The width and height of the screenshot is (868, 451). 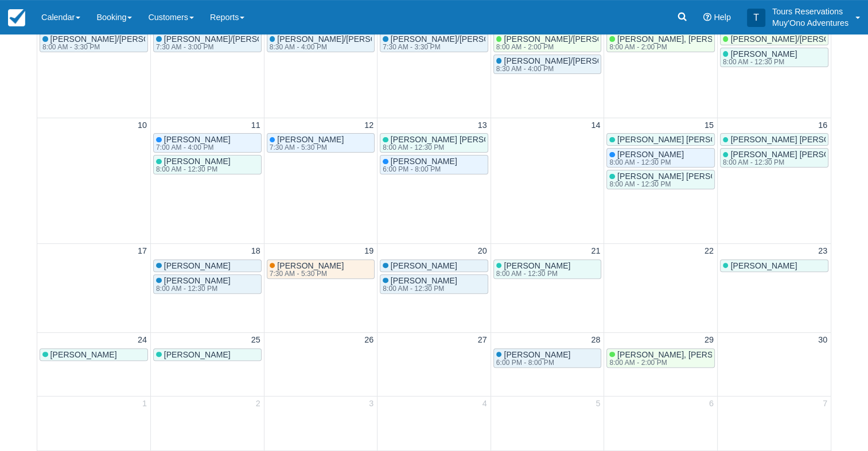 What do you see at coordinates (823, 340) in the screenshot?
I see `a: 30` at bounding box center [823, 340].